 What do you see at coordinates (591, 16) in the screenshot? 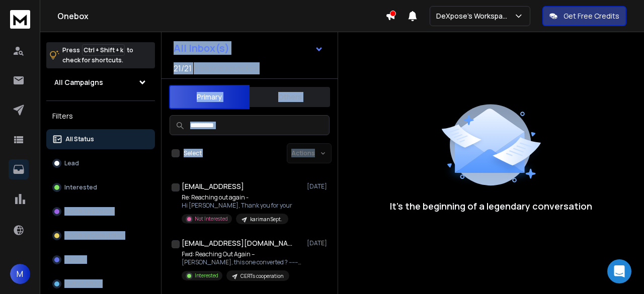
I see `p: Get Free Credits` at bounding box center [591, 16].